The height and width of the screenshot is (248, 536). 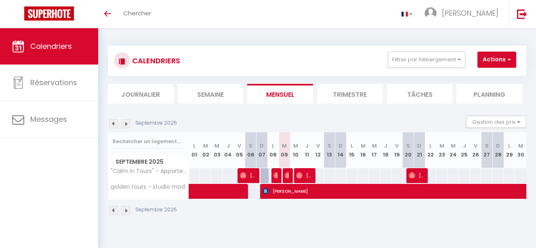 I want to click on span: Messages, so click(x=48, y=119).